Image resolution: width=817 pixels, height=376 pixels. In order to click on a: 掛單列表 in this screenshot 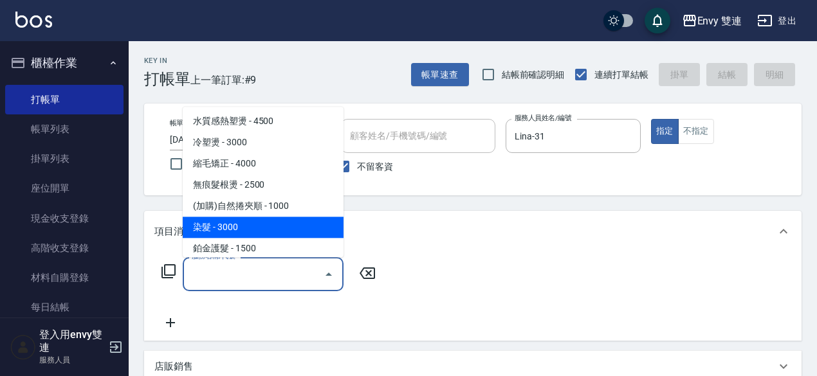, I will do `click(64, 159)`.